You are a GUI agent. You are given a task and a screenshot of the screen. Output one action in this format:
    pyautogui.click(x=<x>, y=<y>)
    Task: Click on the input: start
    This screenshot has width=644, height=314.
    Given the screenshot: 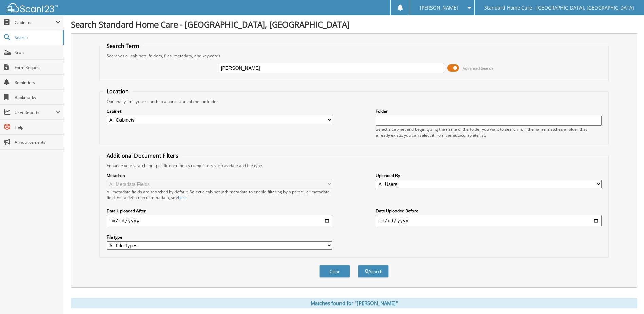 What is the action you would take?
    pyautogui.click(x=219, y=221)
    